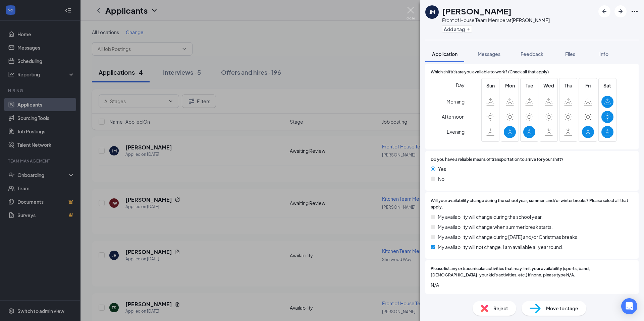 This screenshot has height=321, width=644. I want to click on span: Fri, so click(588, 86).